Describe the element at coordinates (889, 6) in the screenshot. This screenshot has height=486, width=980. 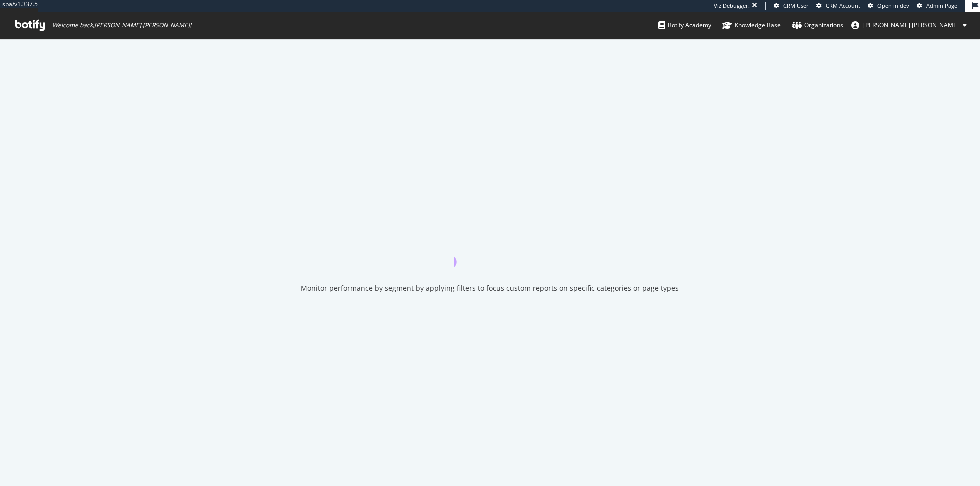
I see `a: Open in dev` at that location.